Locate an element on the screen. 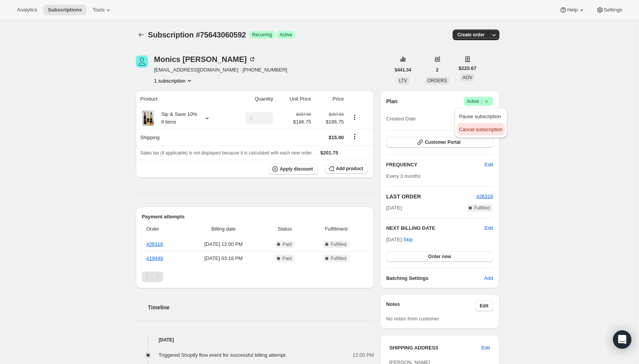 This screenshot has height=364, width=639. h2: Timeline is located at coordinates (261, 307).